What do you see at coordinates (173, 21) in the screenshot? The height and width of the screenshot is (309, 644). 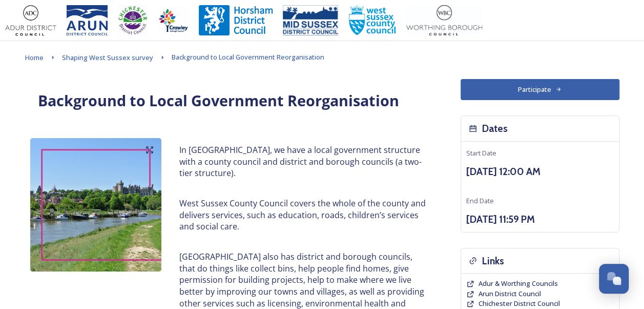 I see `img: Crawley%20BC%20logo.jpg` at bounding box center [173, 21].